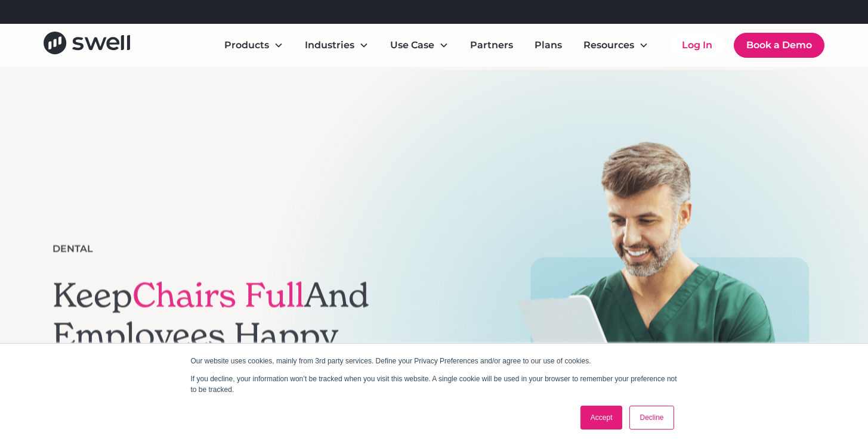 This screenshot has width=868, height=445. I want to click on p: Our website uses cookies, mainly from 3rd party services. Define your Privacy Preferences and/or ..., so click(434, 361).